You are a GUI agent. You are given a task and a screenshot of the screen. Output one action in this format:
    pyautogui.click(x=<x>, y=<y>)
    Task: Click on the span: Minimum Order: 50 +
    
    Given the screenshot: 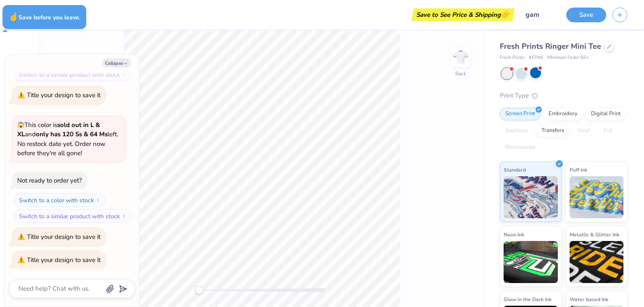 What is the action you would take?
    pyautogui.click(x=568, y=58)
    